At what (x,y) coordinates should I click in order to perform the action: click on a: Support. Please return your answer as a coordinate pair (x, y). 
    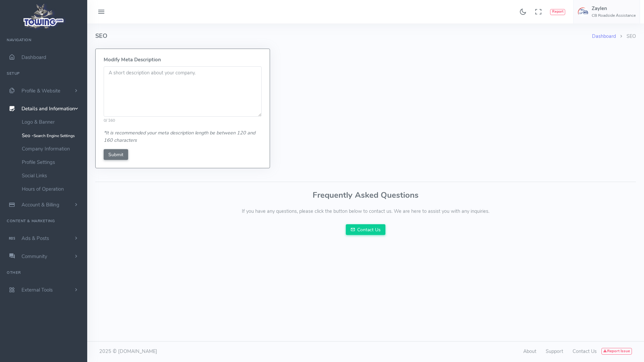
    Looking at the image, I should click on (554, 351).